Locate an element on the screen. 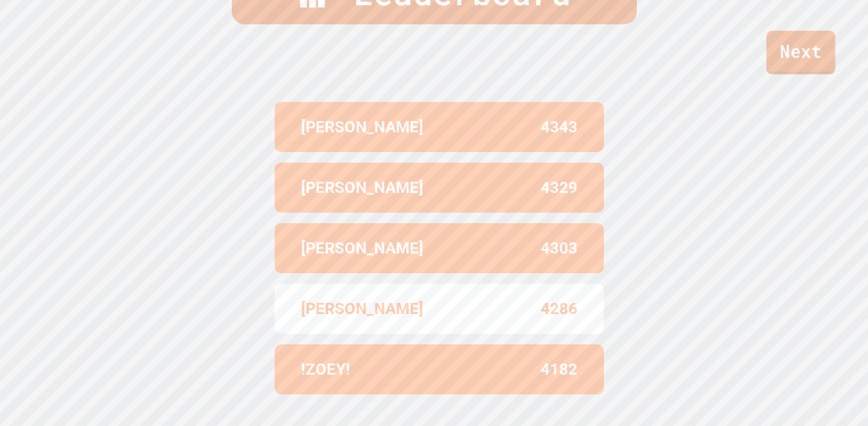 The image size is (868, 426). p: 4286 is located at coordinates (559, 309).